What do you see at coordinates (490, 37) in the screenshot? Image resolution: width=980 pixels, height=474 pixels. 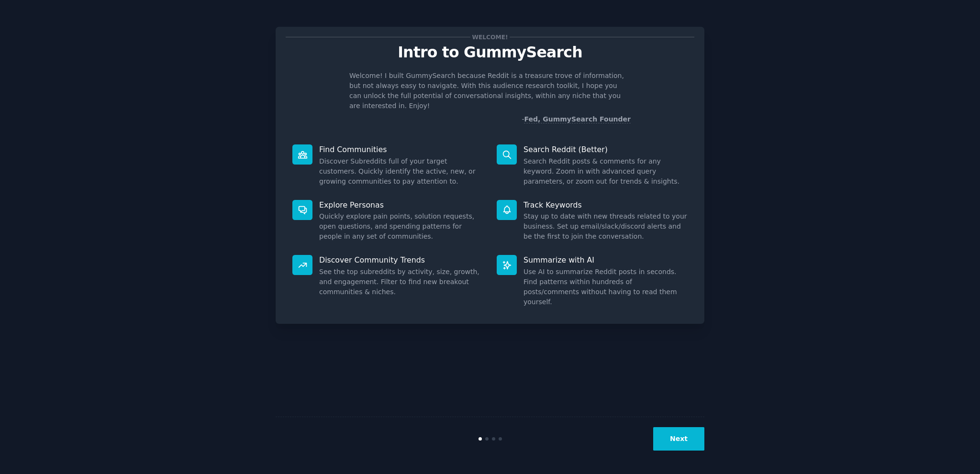 I see `span: Welcome!` at bounding box center [490, 37].